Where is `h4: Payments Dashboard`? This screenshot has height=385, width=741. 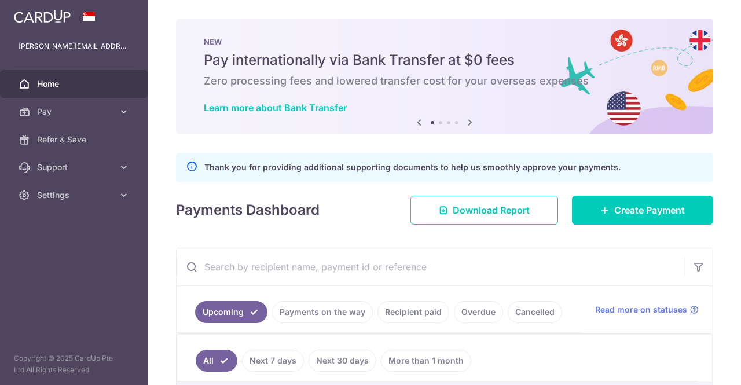
h4: Payments Dashboard is located at coordinates (248, 210).